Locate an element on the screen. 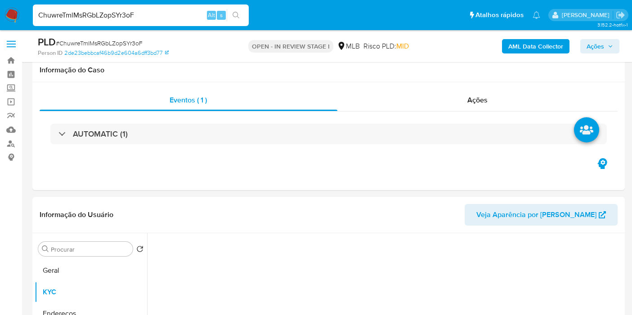 This screenshot has height=315, width=632. a: 2de23bebbcaf46b9d2e604a6dff3bd77 is located at coordinates (117, 53).